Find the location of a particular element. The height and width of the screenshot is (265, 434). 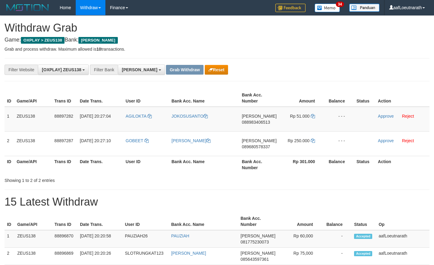

button: Reset is located at coordinates (216, 70).